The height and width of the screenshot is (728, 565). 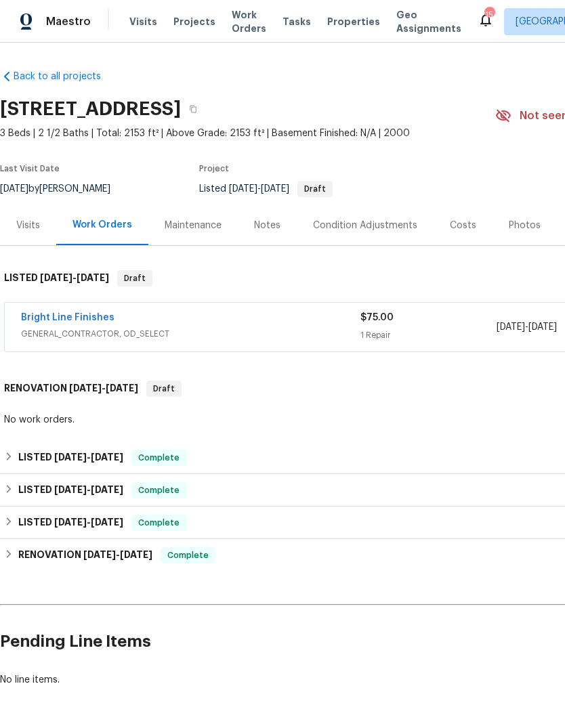 I want to click on span: Project, so click(x=214, y=169).